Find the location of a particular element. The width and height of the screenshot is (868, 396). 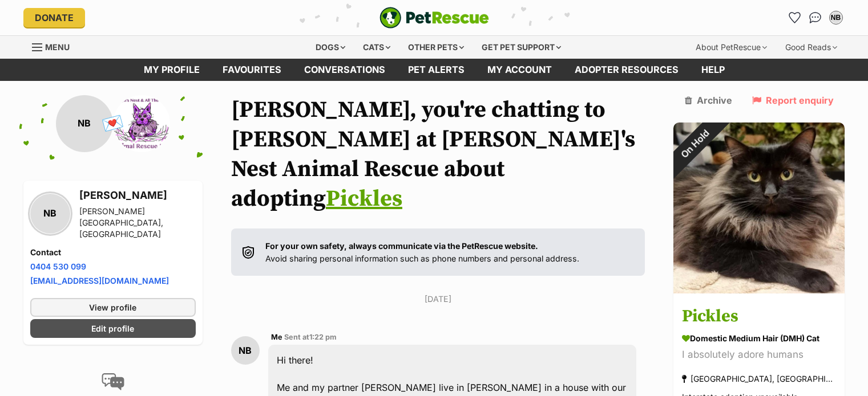

a: My profile is located at coordinates (172, 70).